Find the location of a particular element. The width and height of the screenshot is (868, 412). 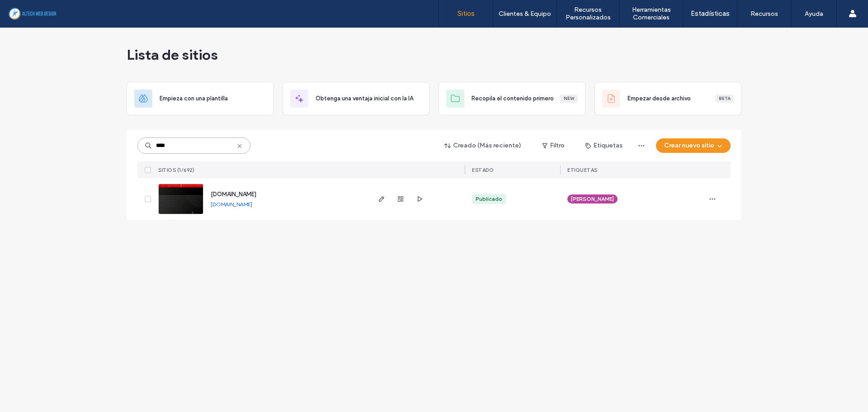

div: Publicado is located at coordinates (489, 199).